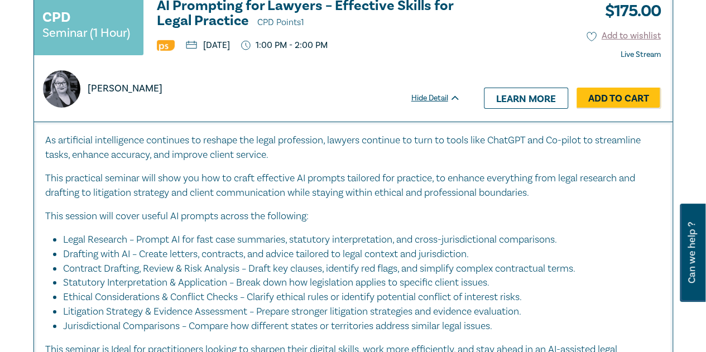 The height and width of the screenshot is (352, 706). Describe the element at coordinates (166, 45) in the screenshot. I see `img: Professional Skills` at that location.